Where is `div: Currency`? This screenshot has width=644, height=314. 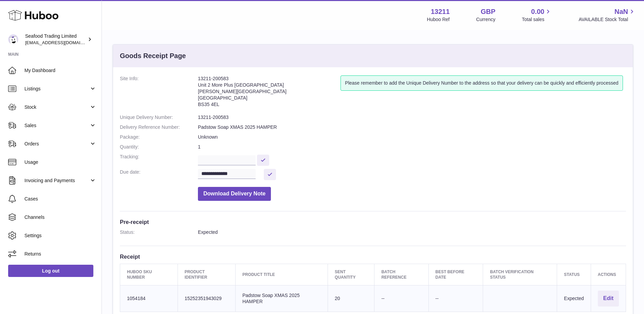
div: Currency is located at coordinates (486, 19).